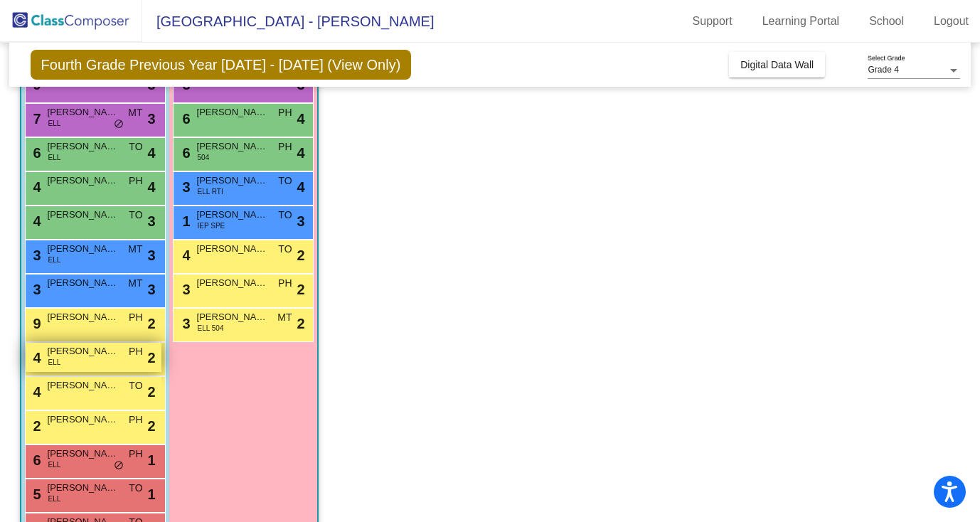  Describe the element at coordinates (777, 65) in the screenshot. I see `span: Digital Data Wall` at that location.